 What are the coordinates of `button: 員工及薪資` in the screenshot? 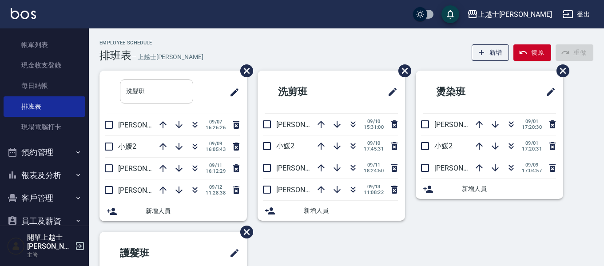 It's located at (44, 221).